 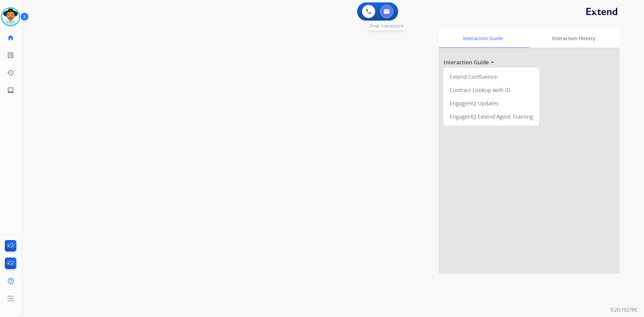 What do you see at coordinates (491, 77) in the screenshot?
I see `div: Extend Confluence` at bounding box center [491, 77].